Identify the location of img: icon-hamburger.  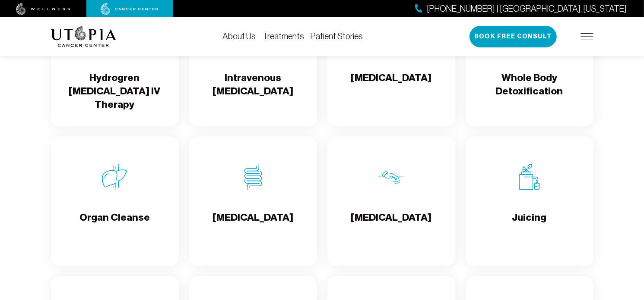
(587, 37).